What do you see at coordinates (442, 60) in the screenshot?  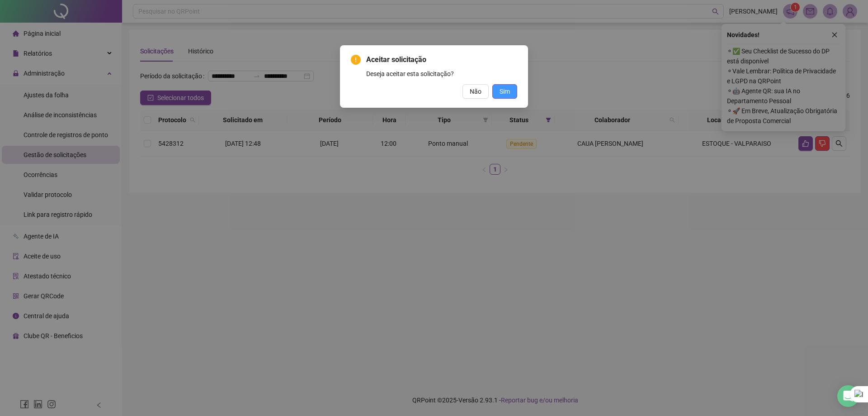 I see `span: Aceitar solicitação` at bounding box center [442, 60].